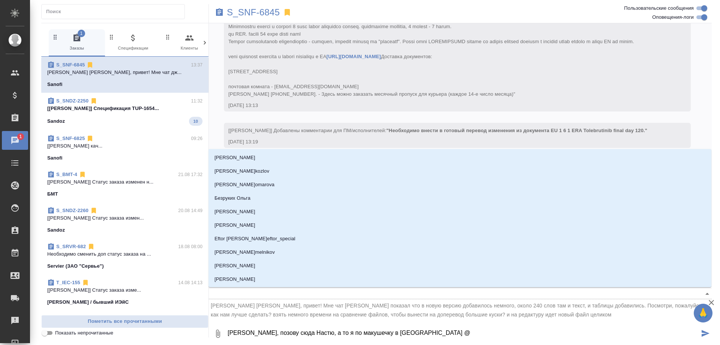 This screenshot has width=720, height=345. What do you see at coordinates (133, 42) in the screenshot?
I see `span: Спецификации` at bounding box center [133, 42].